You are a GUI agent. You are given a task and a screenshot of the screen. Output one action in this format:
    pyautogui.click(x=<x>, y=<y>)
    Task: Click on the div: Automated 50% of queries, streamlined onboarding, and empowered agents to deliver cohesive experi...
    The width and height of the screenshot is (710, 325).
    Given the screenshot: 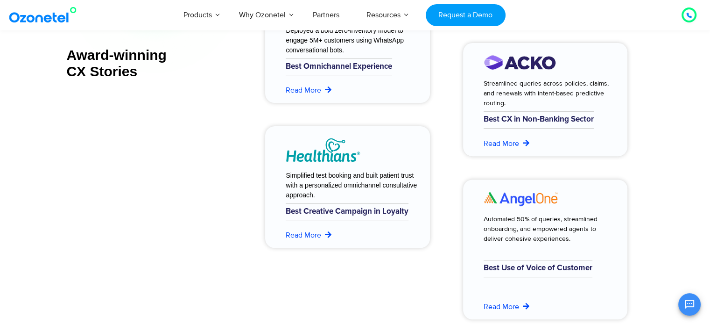 What is the action you would take?
    pyautogui.click(x=547, y=228)
    